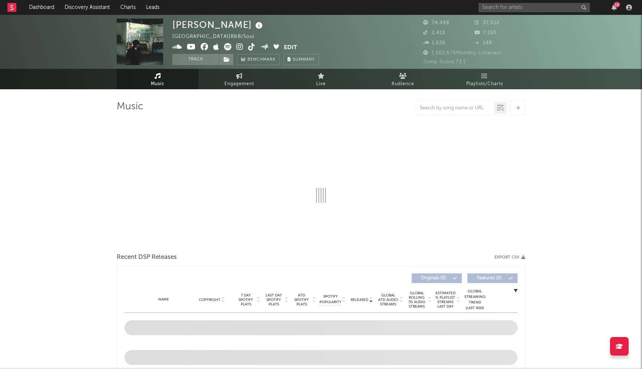 This screenshot has height=369, width=642. Describe the element at coordinates (330, 299) in the screenshot. I see `span: Spotify Popularity` at that location.